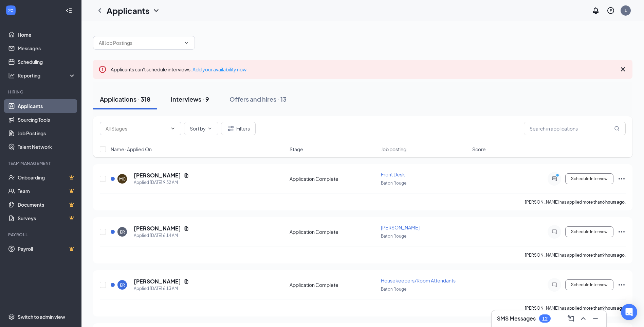  What do you see at coordinates (41, 163) in the screenshot?
I see `div: Team Management` at bounding box center [41, 163].